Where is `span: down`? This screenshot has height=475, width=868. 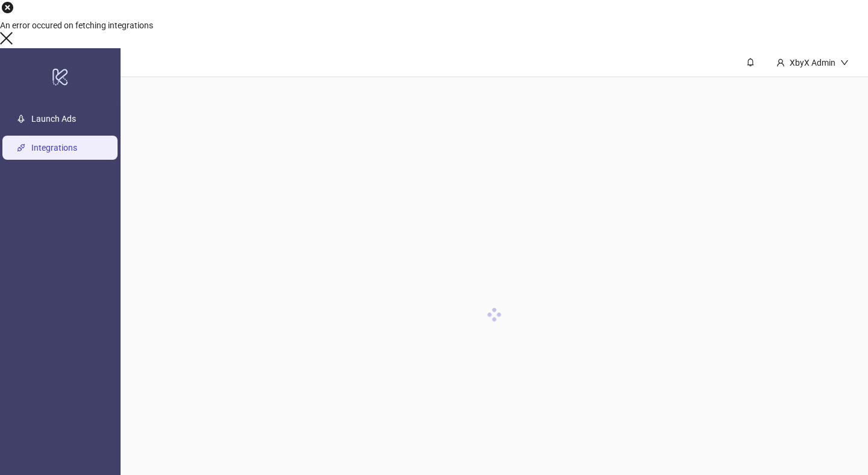 span: down is located at coordinates (845, 63).